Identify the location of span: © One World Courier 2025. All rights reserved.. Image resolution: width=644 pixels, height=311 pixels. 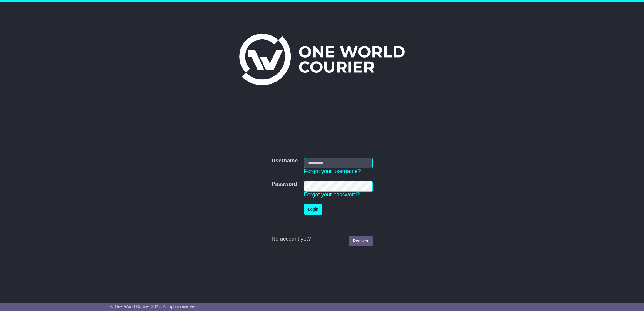
(154, 306).